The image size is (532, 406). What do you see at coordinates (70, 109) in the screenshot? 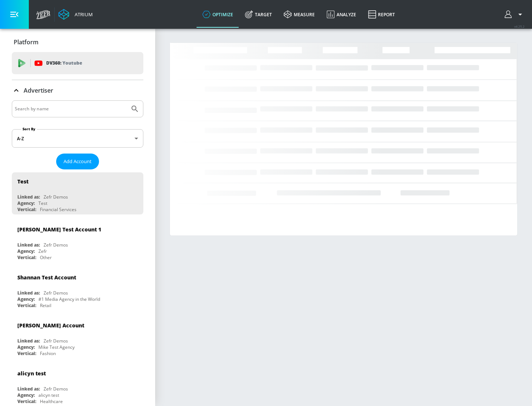
I see `input: Search by name` at bounding box center [70, 109].